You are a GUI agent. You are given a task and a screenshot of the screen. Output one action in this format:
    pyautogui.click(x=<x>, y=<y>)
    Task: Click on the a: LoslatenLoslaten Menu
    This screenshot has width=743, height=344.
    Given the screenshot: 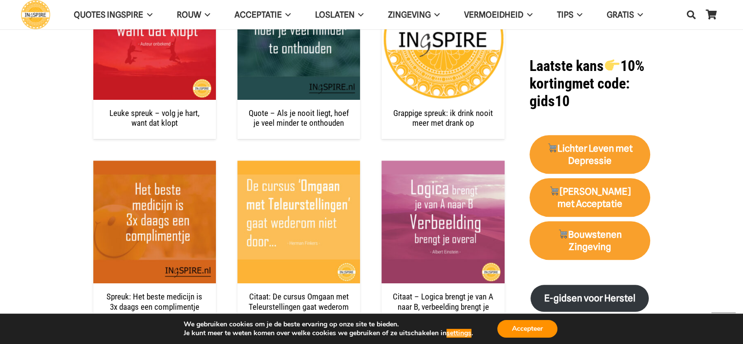 What is the action you would take?
    pyautogui.click(x=339, y=15)
    